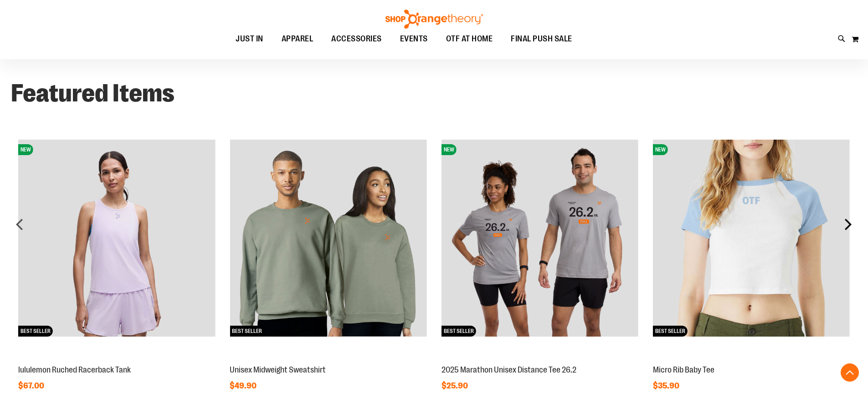 The height and width of the screenshot is (418, 868). Describe the element at coordinates (751, 359) in the screenshot. I see `a: Micro Rib Baby TeeNEWBEST SELLER` at that location.